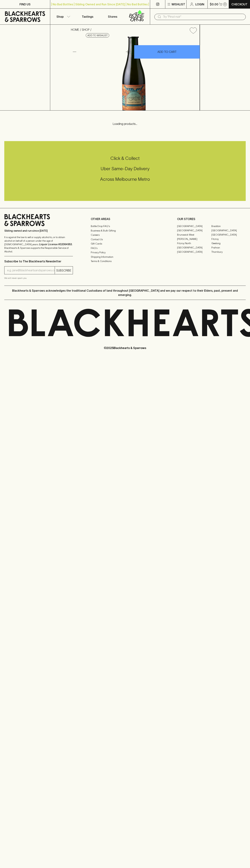 The width and height of the screenshot is (250, 868). I want to click on a: HOME, so click(75, 30).